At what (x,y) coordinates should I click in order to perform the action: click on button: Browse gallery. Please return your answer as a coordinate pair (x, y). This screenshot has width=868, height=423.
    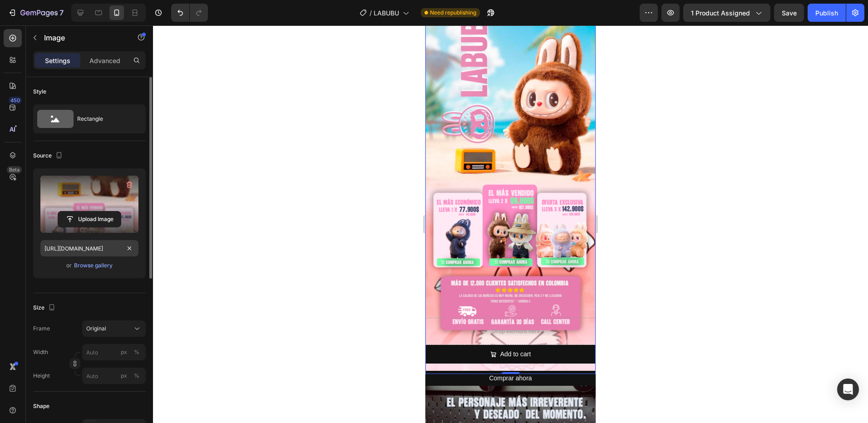
    Looking at the image, I should click on (93, 265).